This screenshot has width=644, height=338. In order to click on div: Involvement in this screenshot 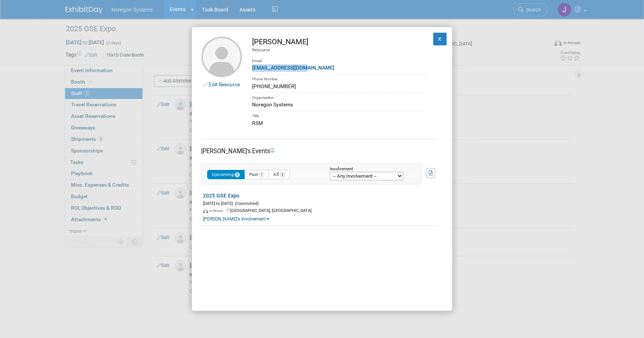, I will do `click(370, 169)`.